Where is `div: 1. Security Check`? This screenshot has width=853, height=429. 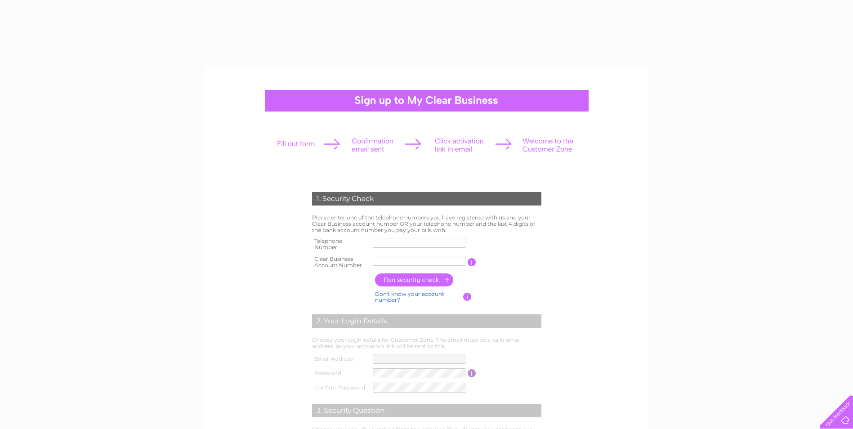
div: 1. Security Check is located at coordinates (427, 199).